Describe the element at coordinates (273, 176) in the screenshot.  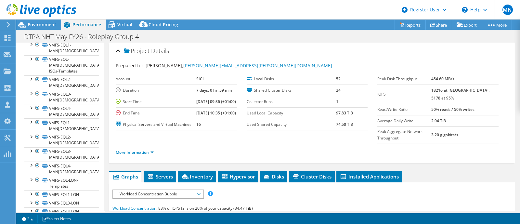
I see `span: Disks` at that location.